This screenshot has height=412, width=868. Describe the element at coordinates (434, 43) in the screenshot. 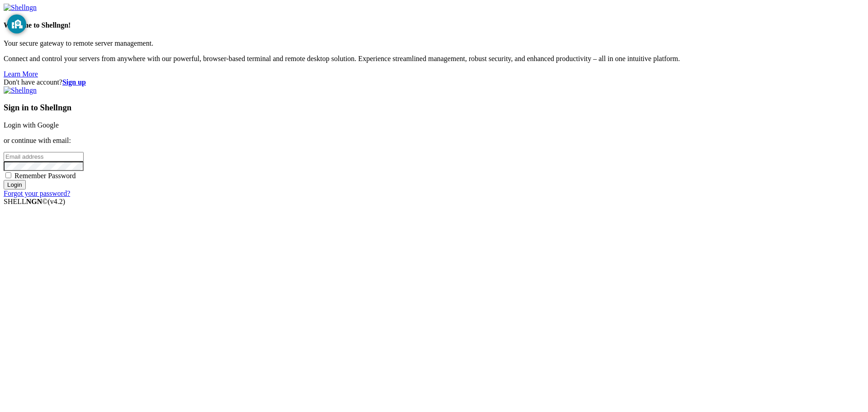

I see `p: Your secure gateway to remote server management.` at that location.